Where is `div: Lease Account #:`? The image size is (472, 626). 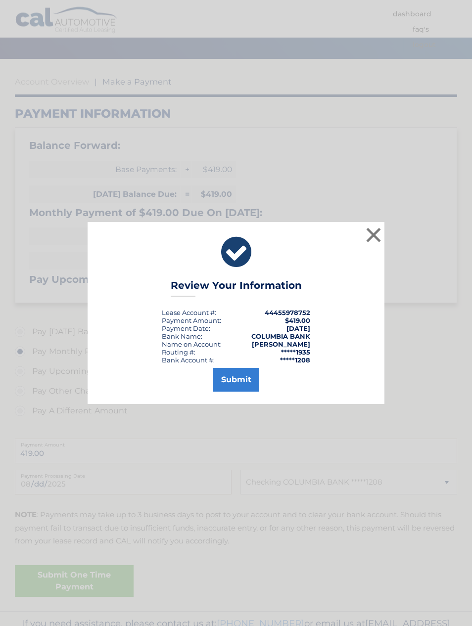 div: Lease Account #: is located at coordinates (189, 313).